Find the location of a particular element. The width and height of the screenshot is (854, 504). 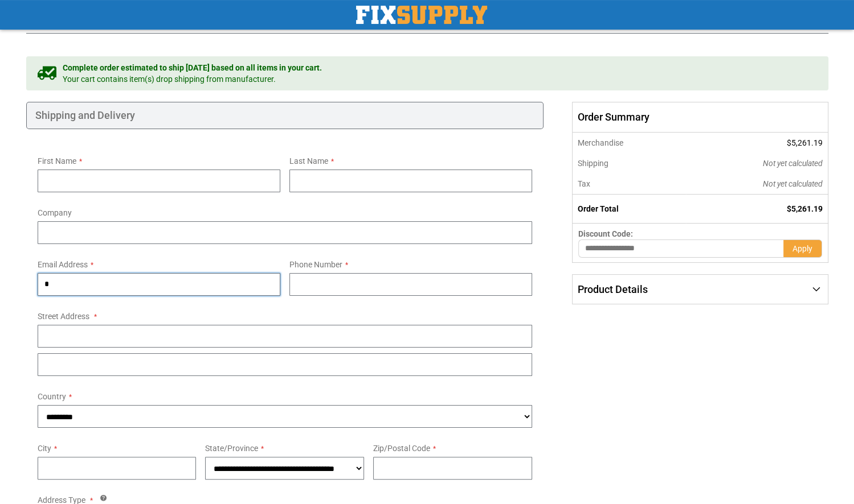

th: Tax is located at coordinates (629, 184).